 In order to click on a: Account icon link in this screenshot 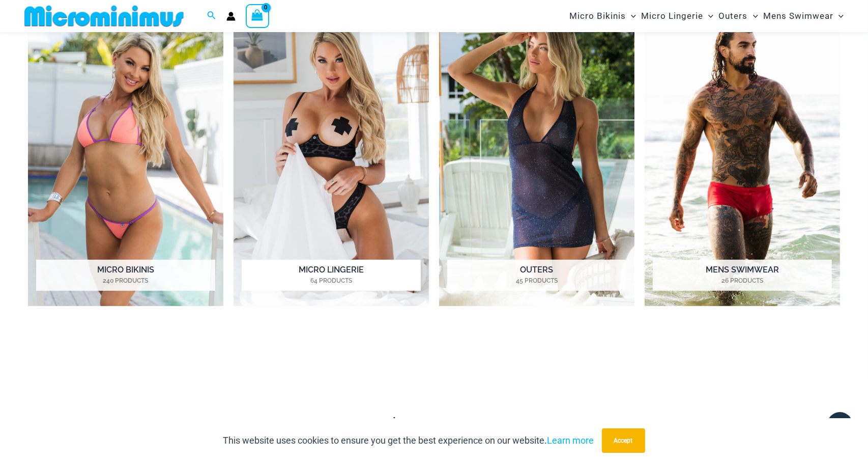, I will do `click(231, 16)`.